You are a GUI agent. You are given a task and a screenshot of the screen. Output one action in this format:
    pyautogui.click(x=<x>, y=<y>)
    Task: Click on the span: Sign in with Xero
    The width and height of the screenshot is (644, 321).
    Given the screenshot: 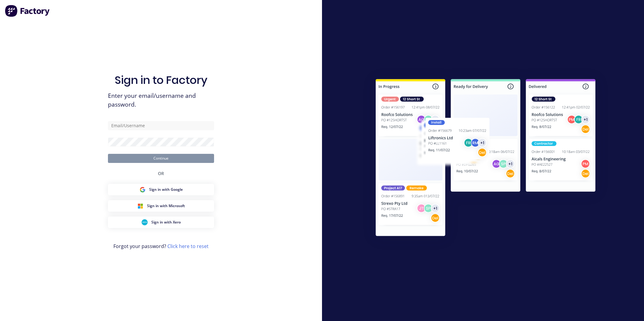 What is the action you would take?
    pyautogui.click(x=166, y=222)
    